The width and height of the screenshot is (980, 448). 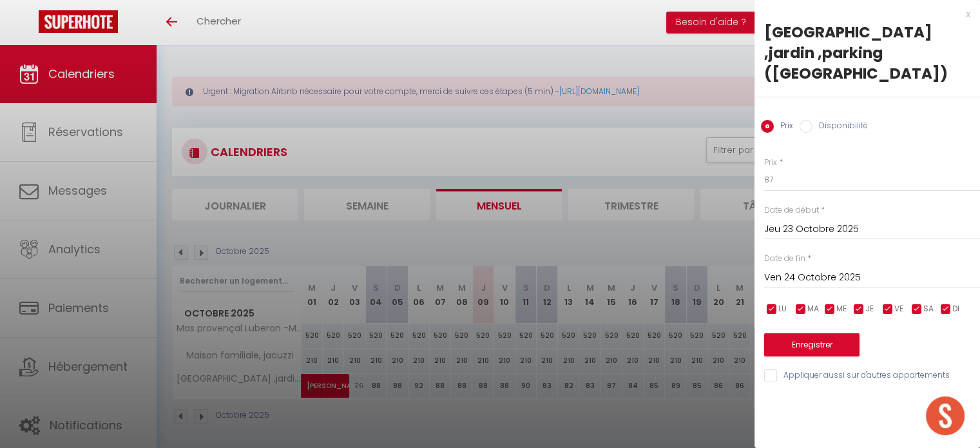 I want to click on div: Ouvrir le chat, so click(x=945, y=416).